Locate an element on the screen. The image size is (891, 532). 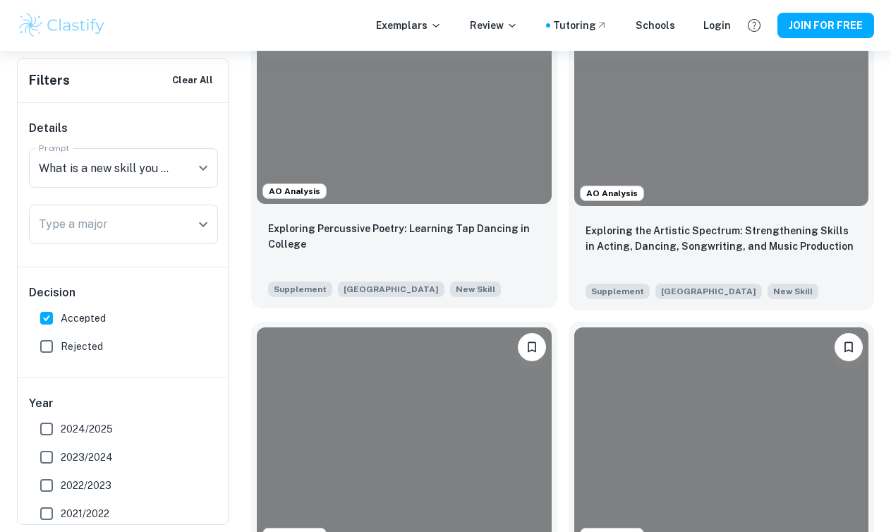
span: 2022/2023 is located at coordinates (86, 485).